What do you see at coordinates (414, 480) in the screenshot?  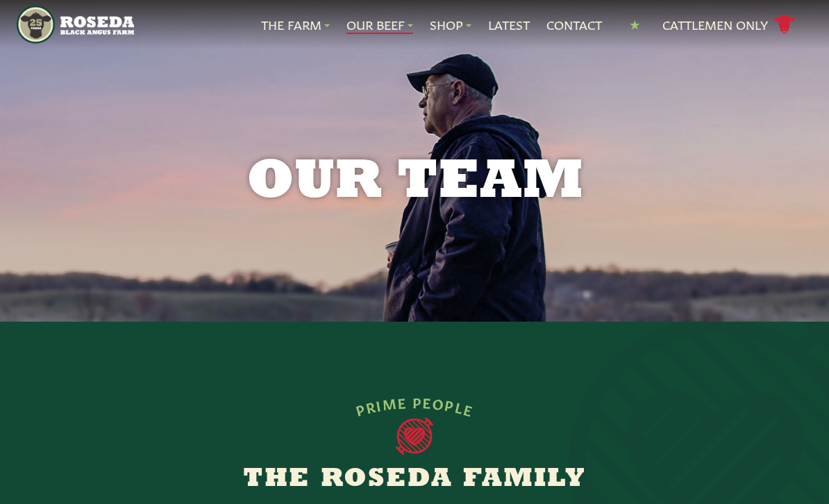 I see `h2: The Roseda Family` at bounding box center [414, 480].